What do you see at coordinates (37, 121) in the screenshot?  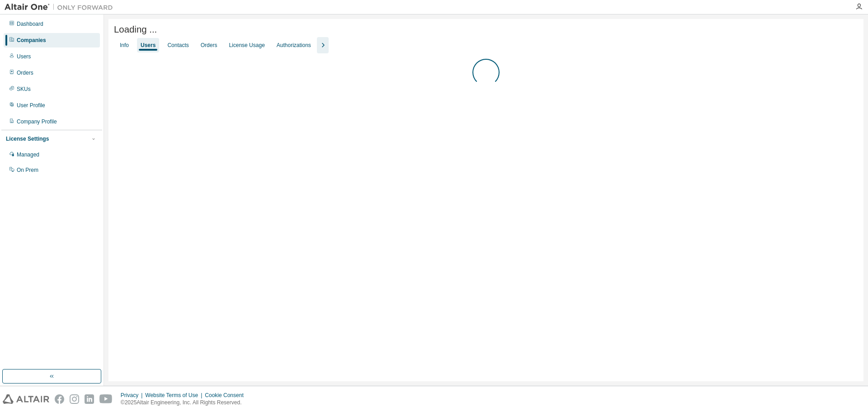 I see `div: Company Profile` at bounding box center [37, 121].